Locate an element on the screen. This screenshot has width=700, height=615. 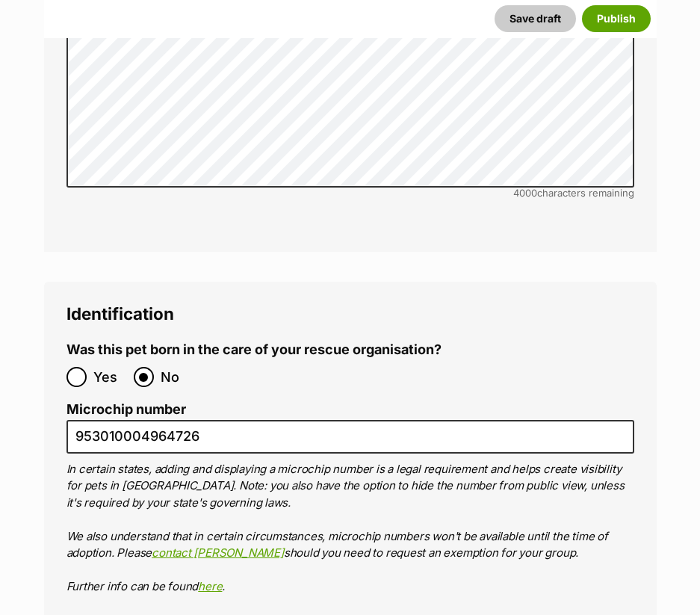
span: Yes is located at coordinates (110, 376).